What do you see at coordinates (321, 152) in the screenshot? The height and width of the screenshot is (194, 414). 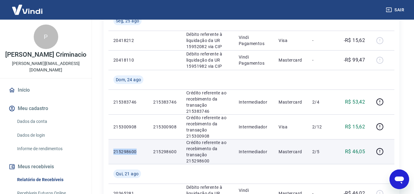 I see `p: 2/5` at bounding box center [321, 152].